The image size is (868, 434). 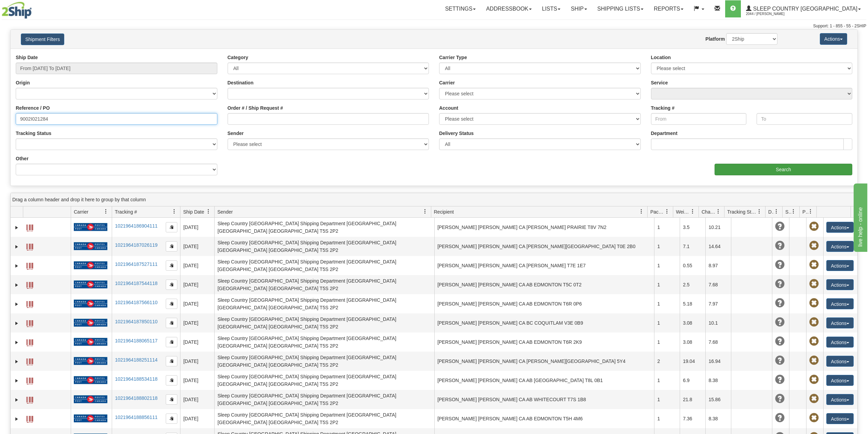 I want to click on a: Pickup Status filter column settings, so click(x=811, y=211).